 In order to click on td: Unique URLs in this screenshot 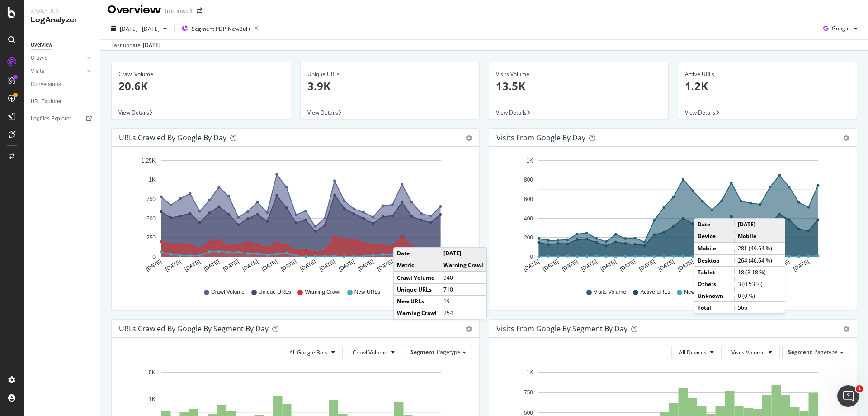, I will do `click(417, 289)`.